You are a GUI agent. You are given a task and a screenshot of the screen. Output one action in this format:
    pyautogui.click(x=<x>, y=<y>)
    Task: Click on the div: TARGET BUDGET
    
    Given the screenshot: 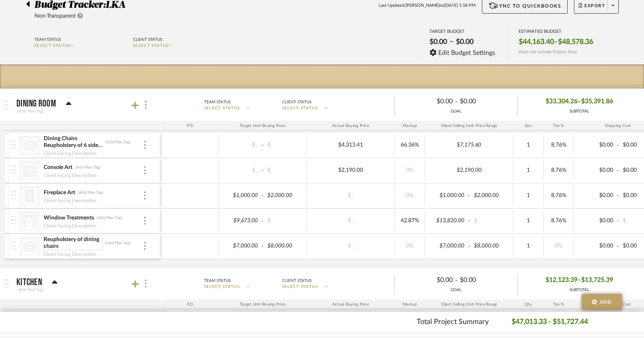 What is the action you would take?
    pyautogui.click(x=462, y=31)
    